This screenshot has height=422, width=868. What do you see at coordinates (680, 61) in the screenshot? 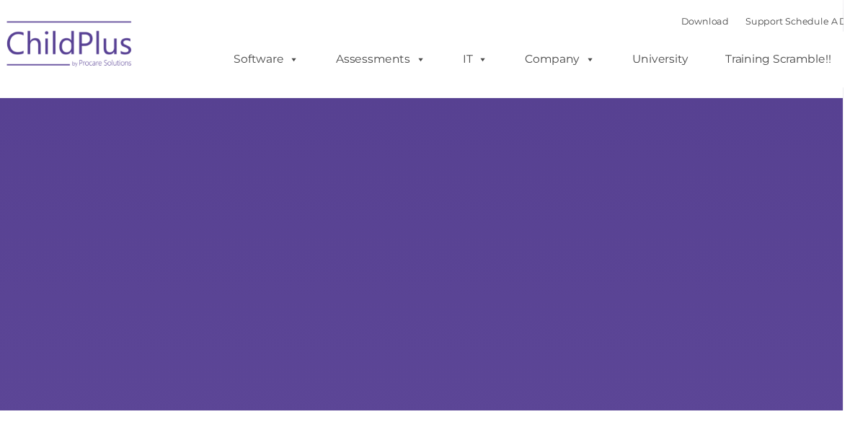
I see `a: University` at bounding box center [680, 61].